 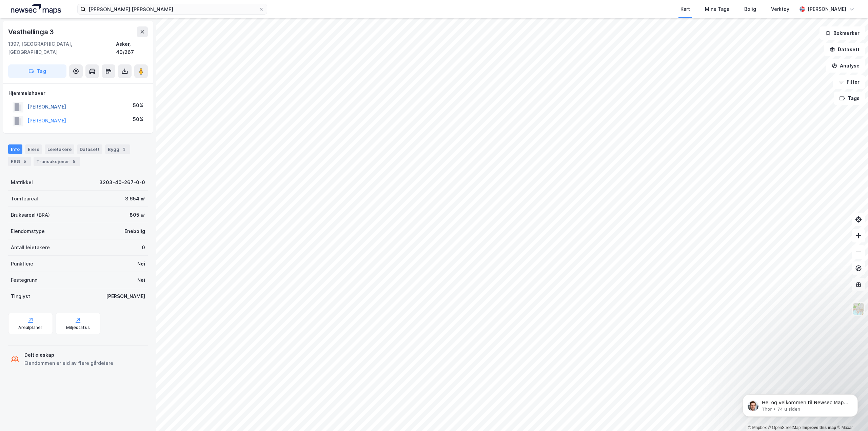 I want to click on div: Eiendommen er eid av flere gårdeiere, so click(x=69, y=363).